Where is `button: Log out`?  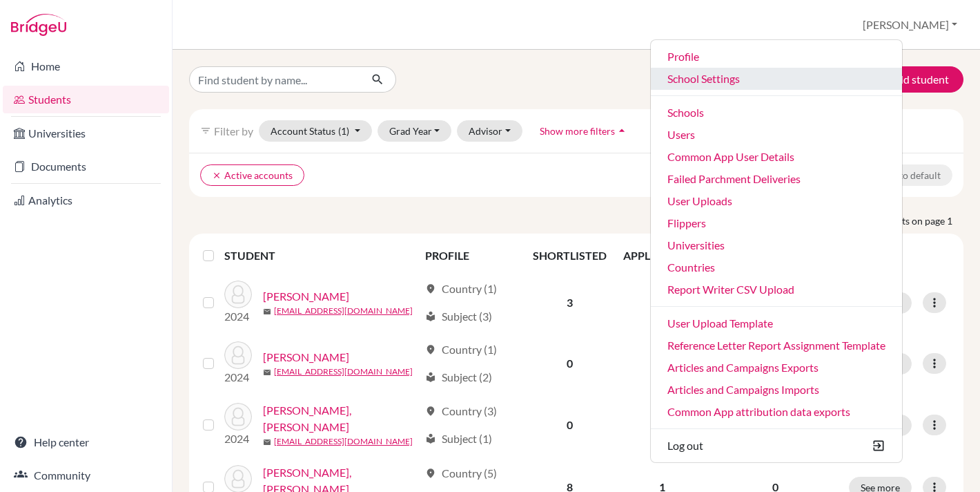 button: Log out is located at coordinates (777, 445).